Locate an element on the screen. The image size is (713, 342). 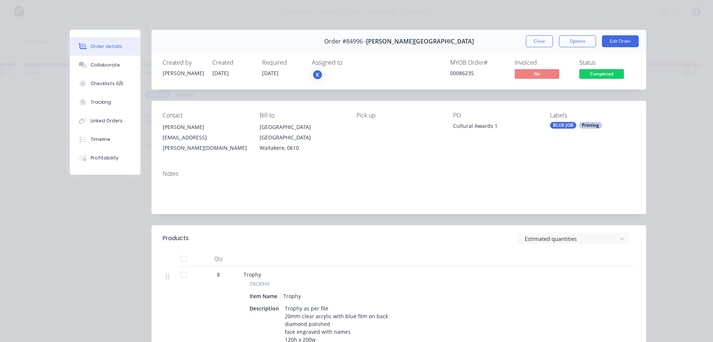
button: Linked Orders is located at coordinates (105, 121).